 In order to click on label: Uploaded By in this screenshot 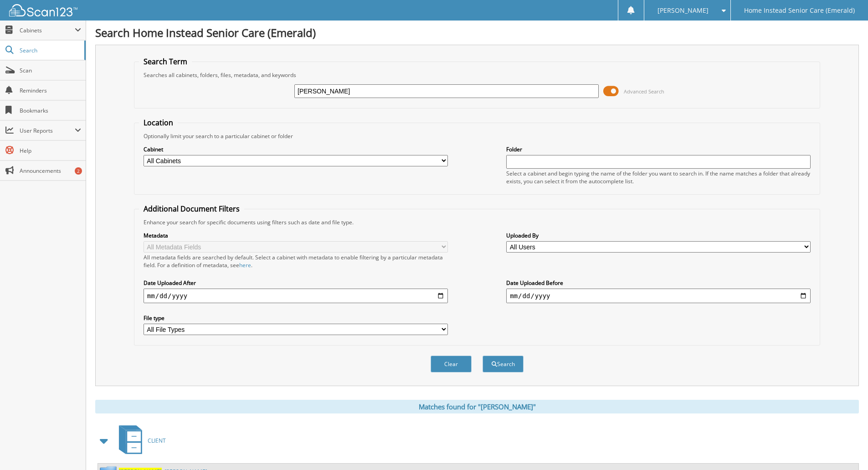, I will do `click(658, 235)`.